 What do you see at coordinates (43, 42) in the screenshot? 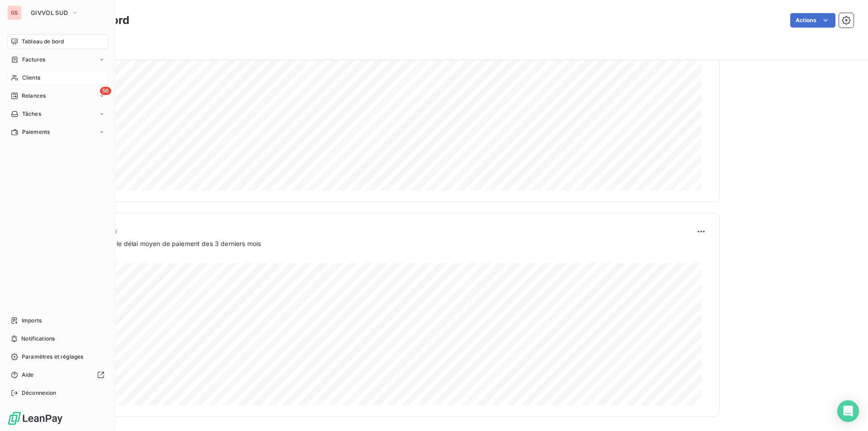
I see `span: Tableau de bord` at bounding box center [43, 42].